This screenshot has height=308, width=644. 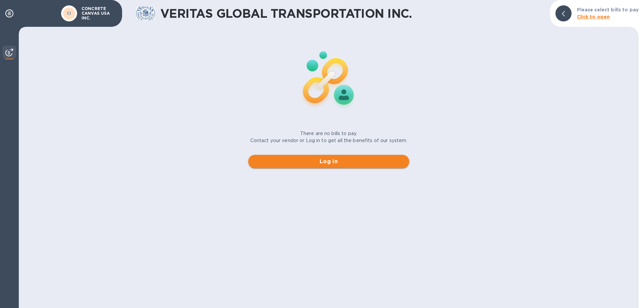 I want to click on button: Log in, so click(x=329, y=161).